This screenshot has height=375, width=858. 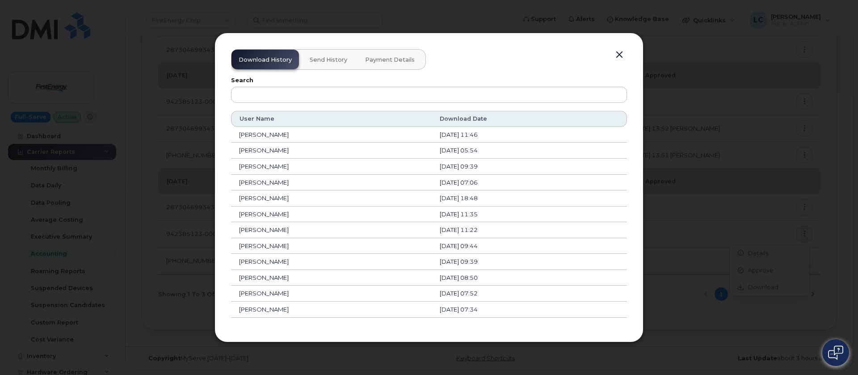 I want to click on th: Download Date, so click(x=529, y=119).